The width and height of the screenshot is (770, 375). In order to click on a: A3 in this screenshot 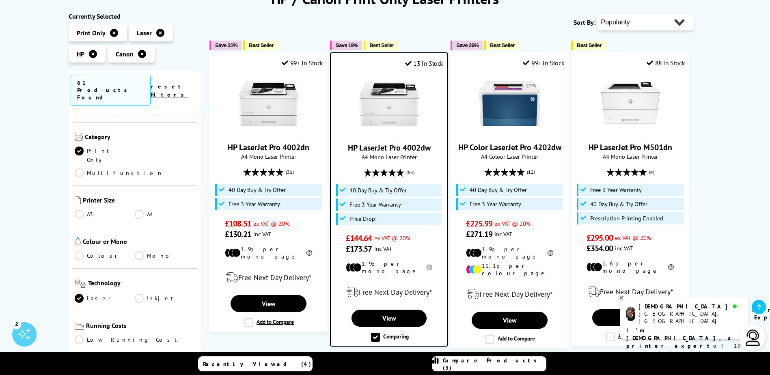, I will do `click(105, 214)`.